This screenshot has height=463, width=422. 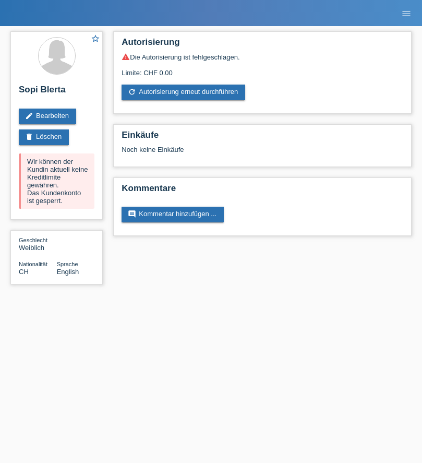 I want to click on div: Limite: CHF 0.00, so click(x=262, y=69).